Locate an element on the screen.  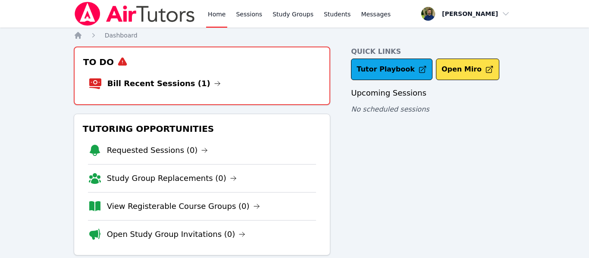
a: Bill Recent Sessions (1) is located at coordinates (164, 84).